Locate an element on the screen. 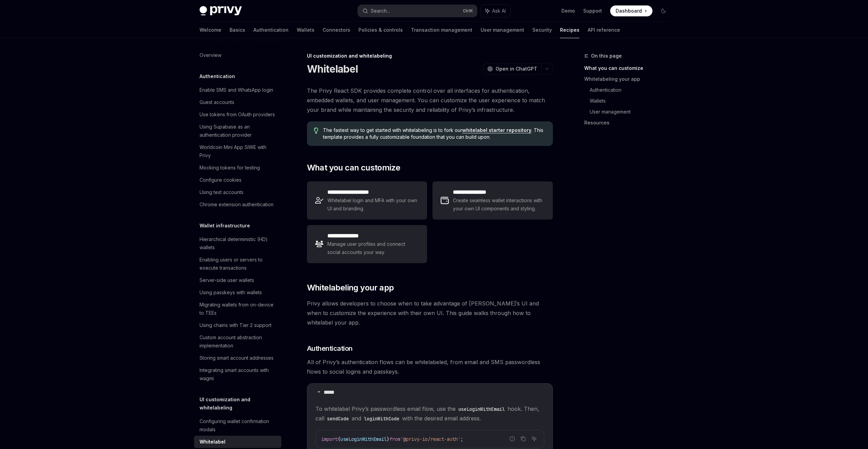 The height and width of the screenshot is (449, 868). a: Resources is located at coordinates (629, 122).